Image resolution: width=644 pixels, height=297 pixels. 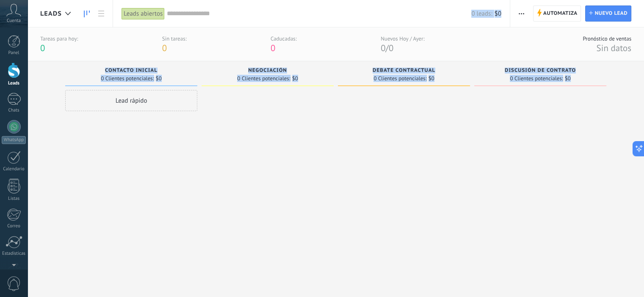 I want to click on div: Nuevos Hoy / Ayer:, so click(x=402, y=38).